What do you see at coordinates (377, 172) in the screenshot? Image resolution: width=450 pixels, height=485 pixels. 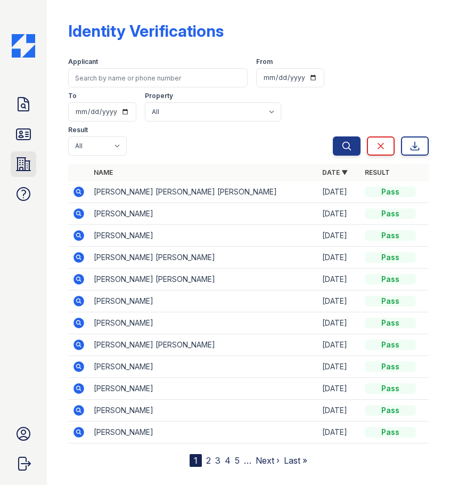 I see `a: Result` at bounding box center [377, 172].